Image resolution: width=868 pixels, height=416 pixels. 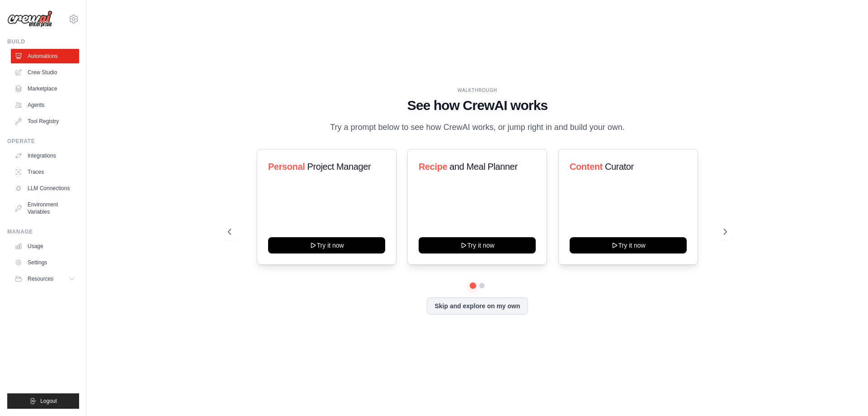 What do you see at coordinates (43, 231) in the screenshot?
I see `div: Manage` at bounding box center [43, 231].